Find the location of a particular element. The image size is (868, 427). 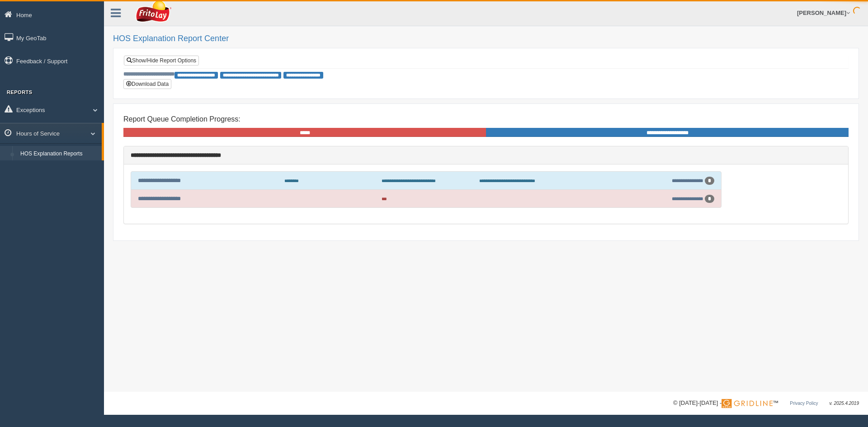

h2: HOS Explanation Report Center is located at coordinates (486, 39).